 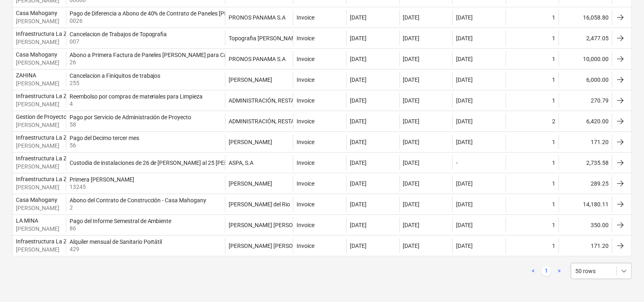 I want to click on div: 350.00, so click(x=585, y=225).